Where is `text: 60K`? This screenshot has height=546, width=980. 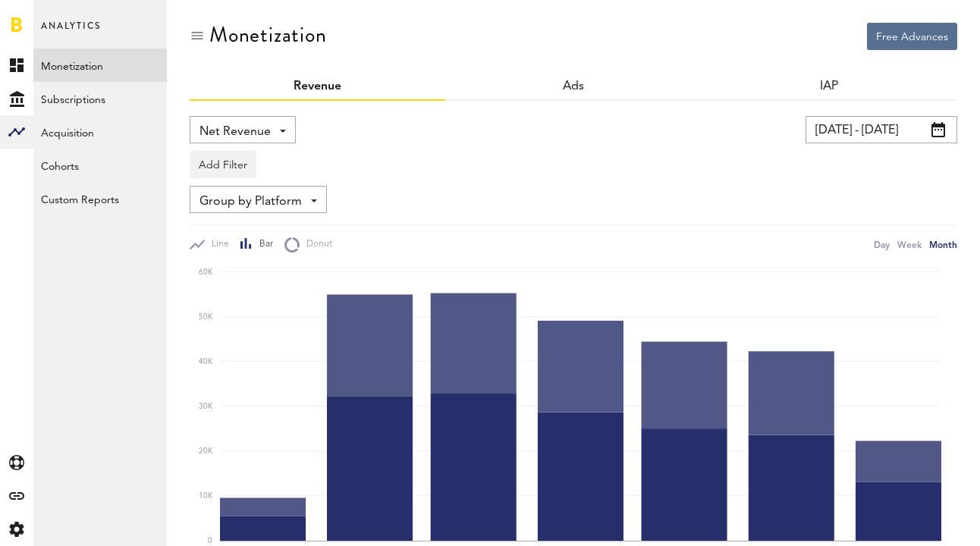 text: 60K is located at coordinates (206, 272).